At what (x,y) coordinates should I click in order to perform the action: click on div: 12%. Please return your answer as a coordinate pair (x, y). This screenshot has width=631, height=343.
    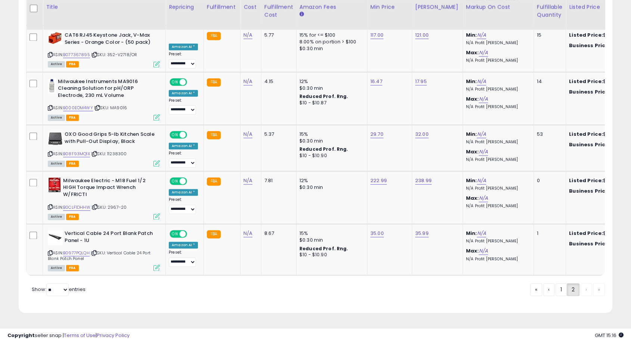
    Looking at the image, I should click on (331, 180).